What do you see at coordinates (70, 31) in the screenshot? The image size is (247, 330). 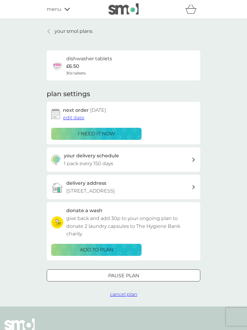 I see `a: your smol plans` at bounding box center [70, 31].